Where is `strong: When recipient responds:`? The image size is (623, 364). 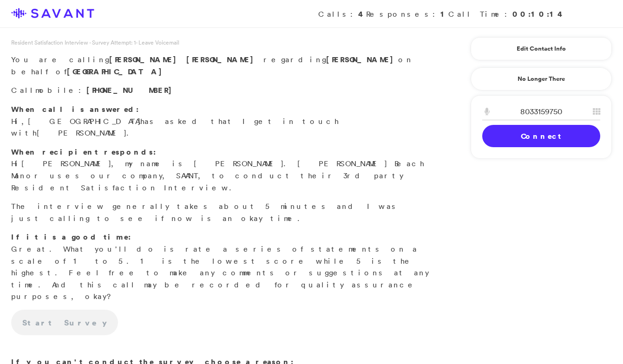 strong: When recipient responds: is located at coordinates (84, 152).